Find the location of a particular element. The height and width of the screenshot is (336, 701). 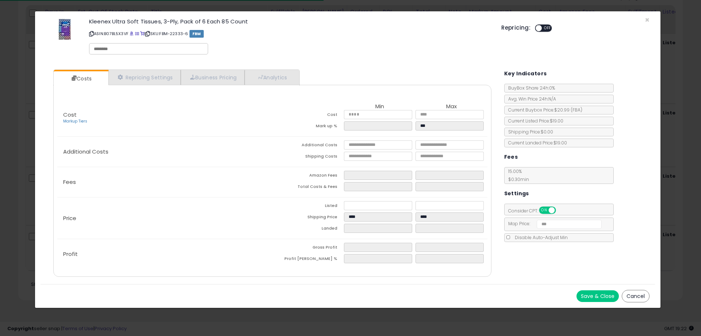

td: Gross Profit is located at coordinates (308, 248).